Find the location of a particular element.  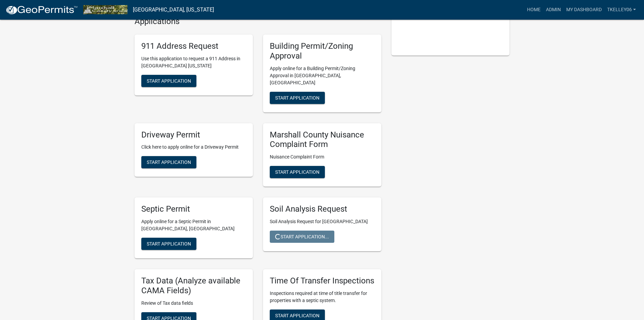

img: Marshall County, Iowa is located at coordinates (105, 10).